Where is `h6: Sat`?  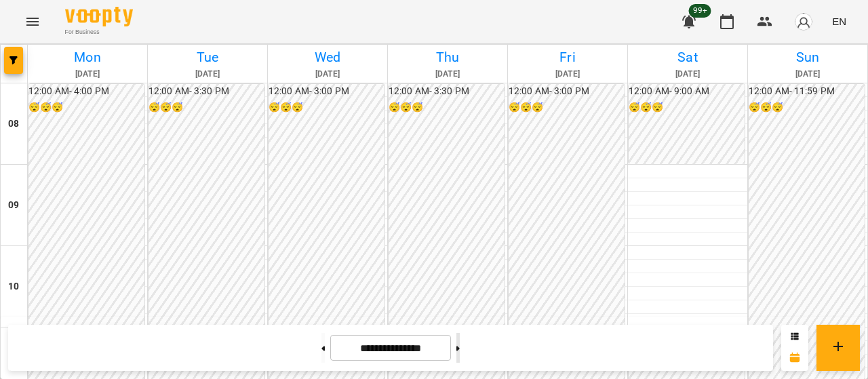 h6: Sat is located at coordinates (688, 57).